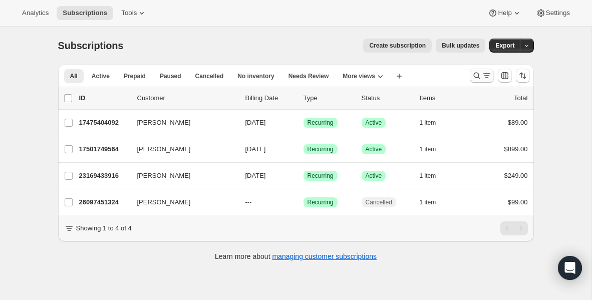 The image size is (592, 300). I want to click on nav: Pagination, so click(514, 228).